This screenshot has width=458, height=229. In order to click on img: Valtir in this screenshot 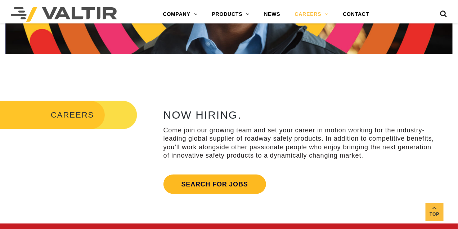, I will do `click(64, 14)`.